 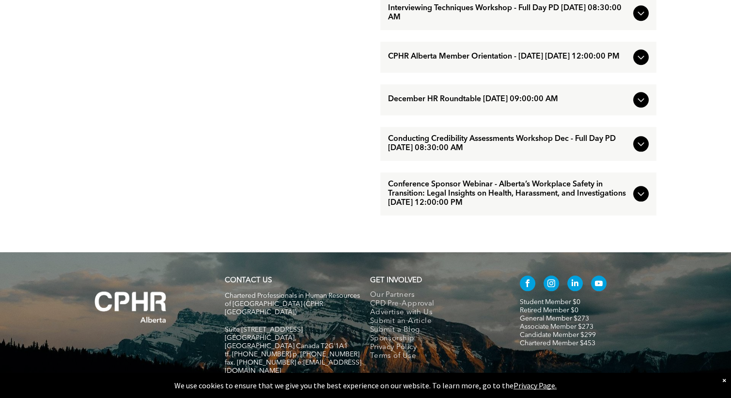 I want to click on a: Submit a Blog, so click(x=434, y=330).